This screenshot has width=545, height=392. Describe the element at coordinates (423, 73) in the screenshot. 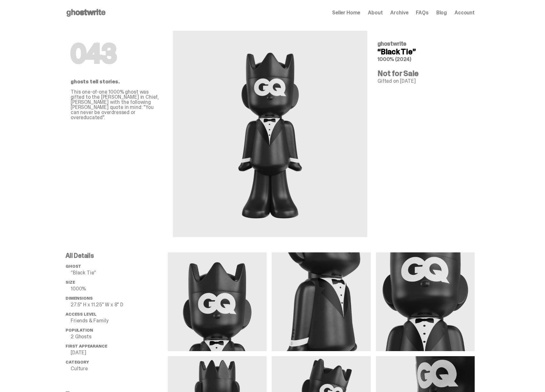

I see `h4: Not for Sale` at that location.